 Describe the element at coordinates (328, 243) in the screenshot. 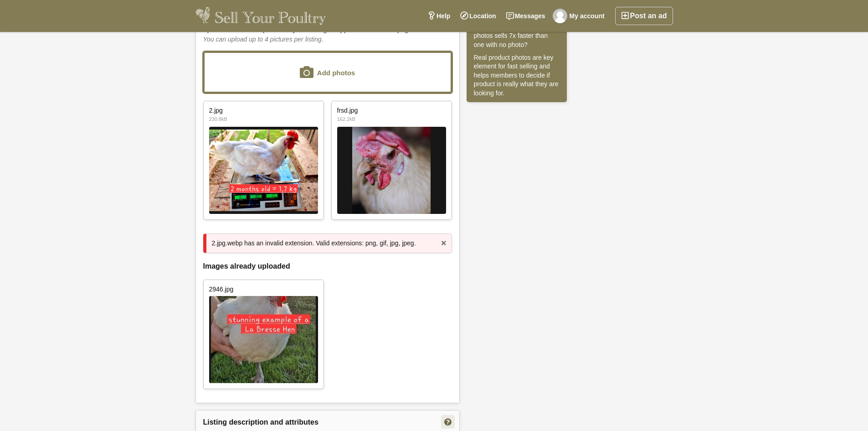

I see `div: 2.jpg.webp has an invalid extension. Valid extensions: png, gif, jpg, jpeg.` at that location.